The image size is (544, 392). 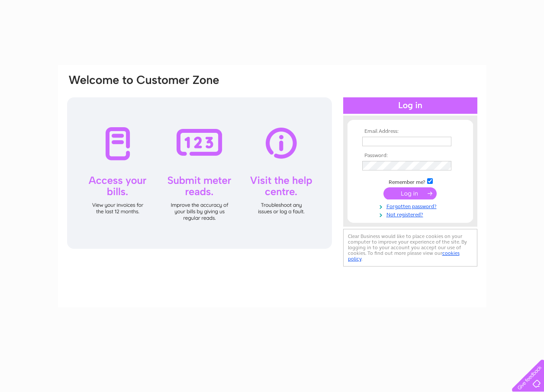 I want to click on a: cookies policy, so click(x=404, y=256).